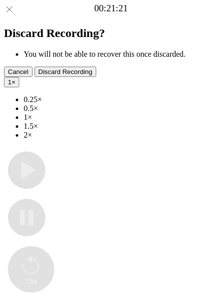 The width and height of the screenshot is (222, 294). I want to click on h2: Discard Recording?, so click(111, 33).